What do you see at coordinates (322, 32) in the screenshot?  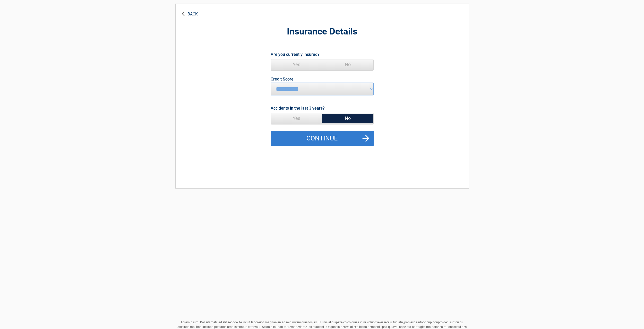 I see `h2: Insurance Details` at bounding box center [322, 32].